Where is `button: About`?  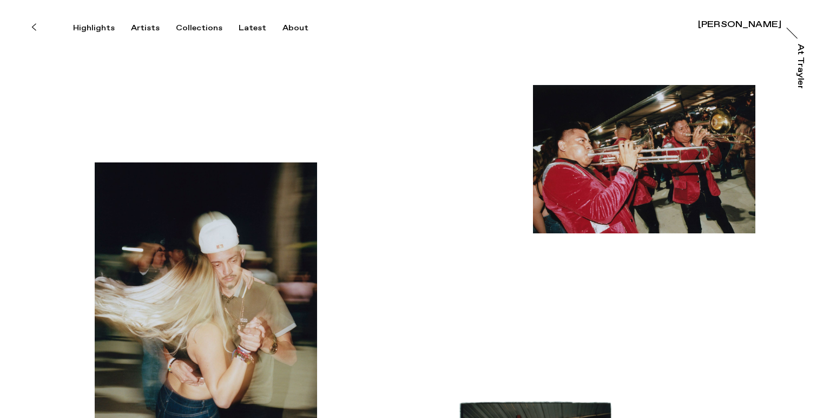 button: About is located at coordinates (304, 28).